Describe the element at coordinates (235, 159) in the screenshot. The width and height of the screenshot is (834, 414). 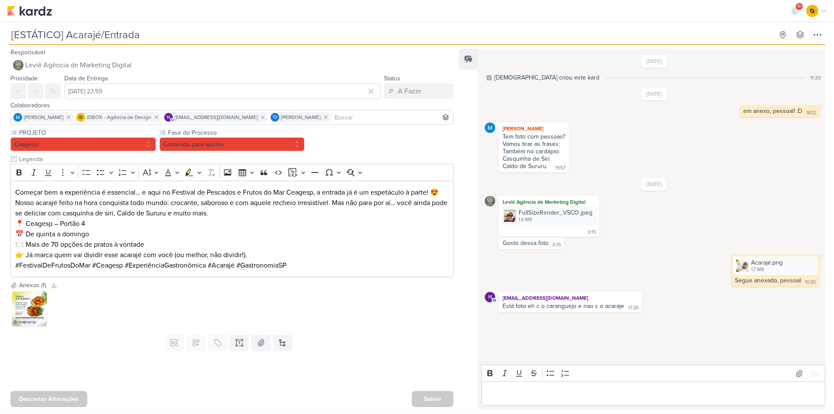
I see `input: Texto sem título` at that location.